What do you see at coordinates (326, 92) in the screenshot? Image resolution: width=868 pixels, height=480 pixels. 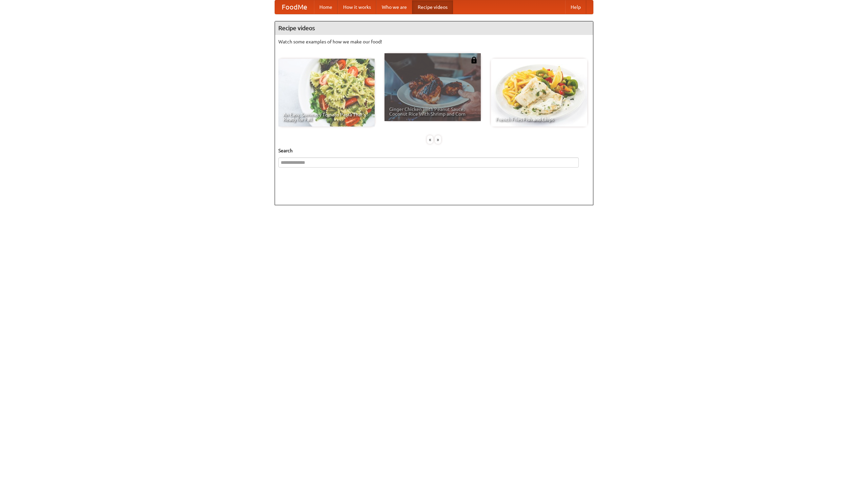 I see `a: An Easy, Summery Tomato Pasta That's Ready for Fall` at bounding box center [326, 92].